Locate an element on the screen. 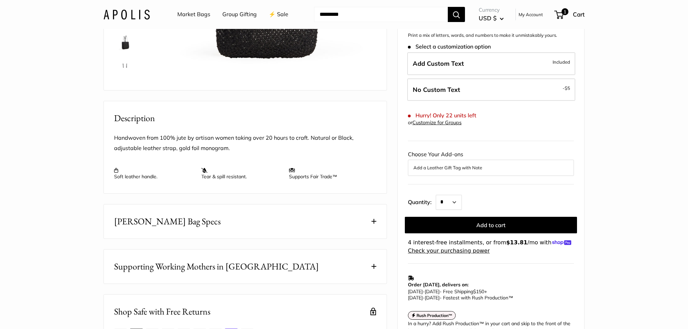  div: Choose Your Add-ons is located at coordinates (491, 163).